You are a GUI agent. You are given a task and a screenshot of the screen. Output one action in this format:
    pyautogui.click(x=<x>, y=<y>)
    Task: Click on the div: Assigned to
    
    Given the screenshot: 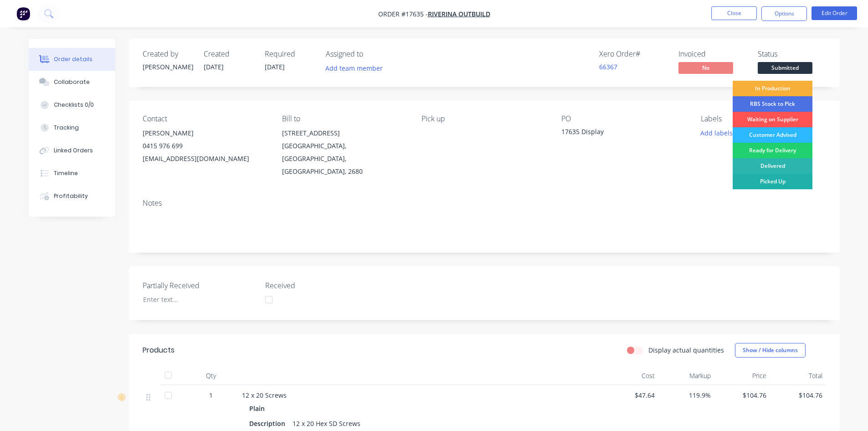 What is the action you would take?
    pyautogui.click(x=371, y=54)
    